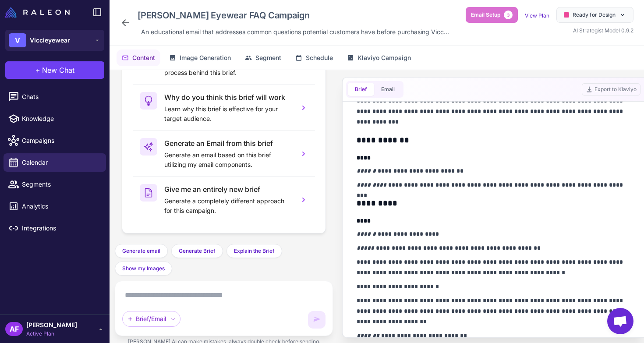 The height and width of the screenshot is (343, 644). What do you see at coordinates (18, 40) in the screenshot?
I see `div: V` at bounding box center [18, 40].